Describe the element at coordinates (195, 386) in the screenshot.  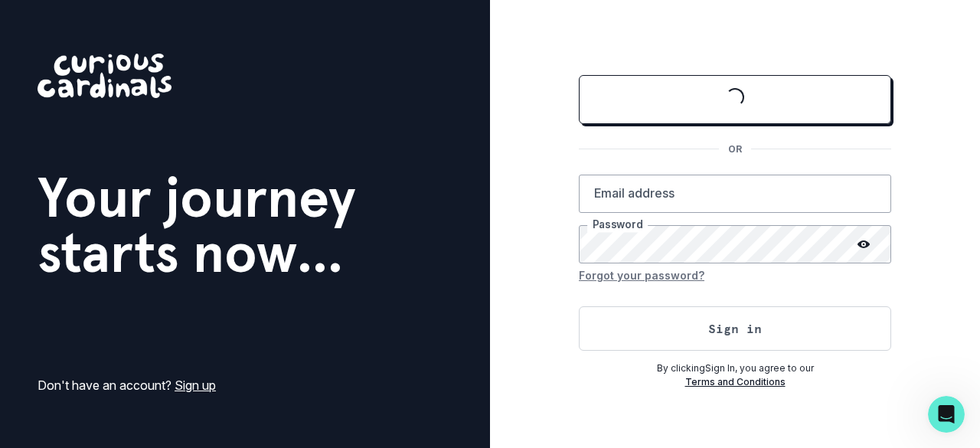
I see `a: Sign up` at that location.